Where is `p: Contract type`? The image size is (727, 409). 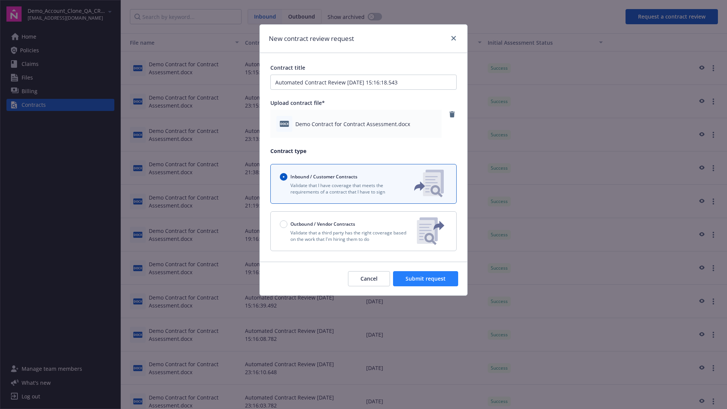 p: Contract type is located at coordinates (364, 151).